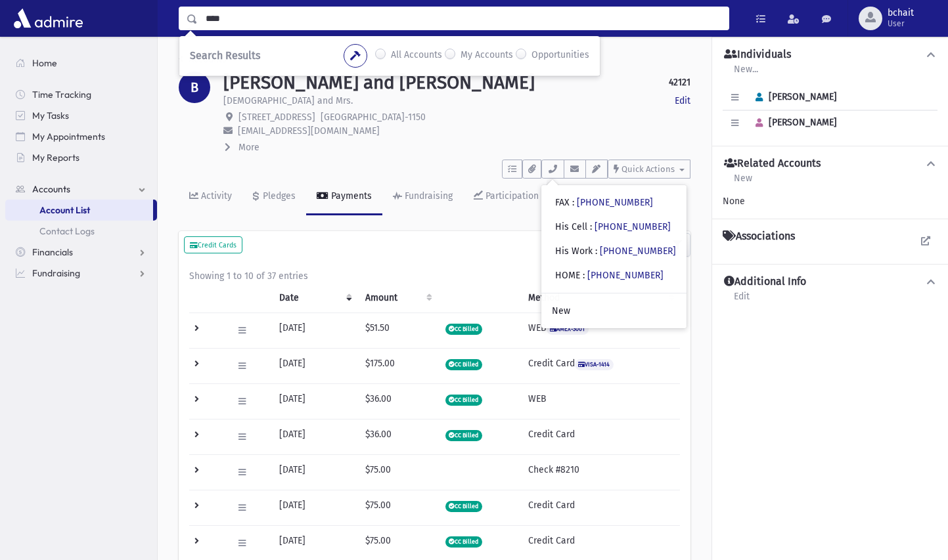 This screenshot has width=948, height=560. What do you see at coordinates (506, 197) in the screenshot?
I see `a: Participation` at bounding box center [506, 197].